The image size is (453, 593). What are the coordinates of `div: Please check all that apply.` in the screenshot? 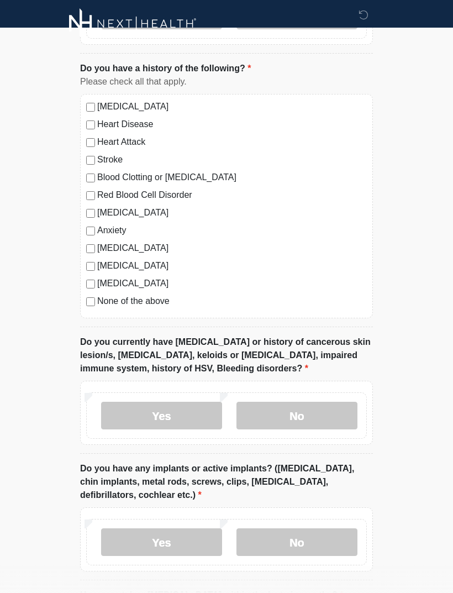 It's located at (227, 82).